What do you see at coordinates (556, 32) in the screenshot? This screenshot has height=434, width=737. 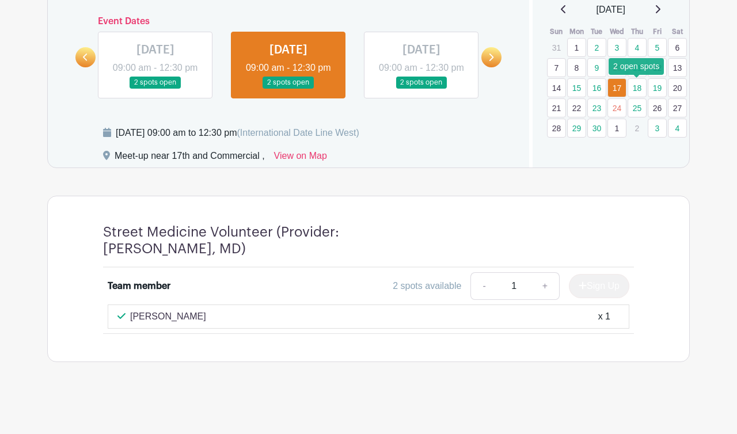 I see `th: Sun` at bounding box center [556, 32].